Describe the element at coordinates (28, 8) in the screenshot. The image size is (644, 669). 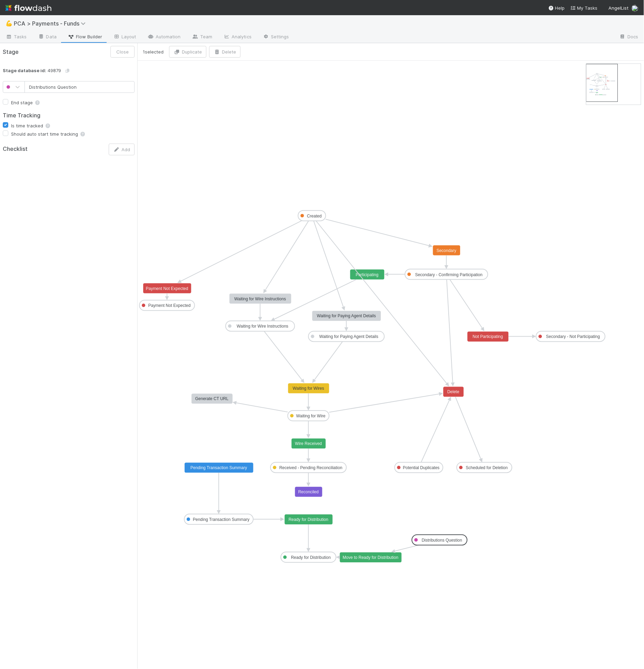
I see `img: logo-inverted-e16ddd16eac7371096b0.svg` at that location.